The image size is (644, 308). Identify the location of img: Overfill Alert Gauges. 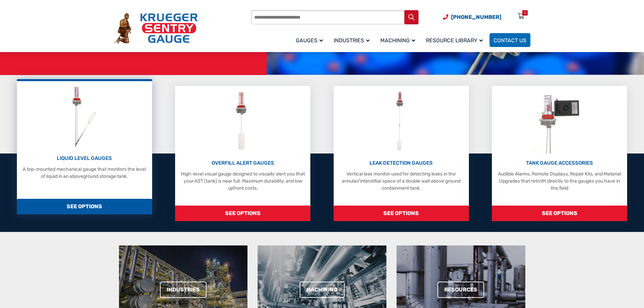
(243, 121).